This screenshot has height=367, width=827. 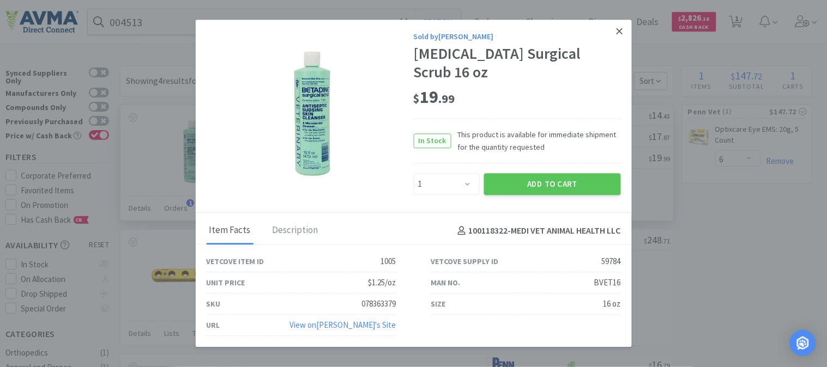 I want to click on div: Item Facts, so click(x=230, y=231).